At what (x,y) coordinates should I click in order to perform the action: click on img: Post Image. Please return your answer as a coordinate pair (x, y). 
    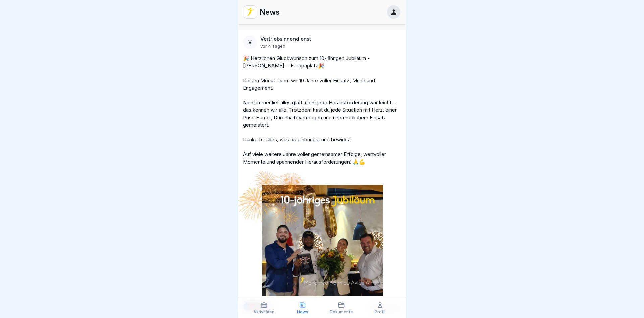
    Looking at the image, I should click on (322, 234).